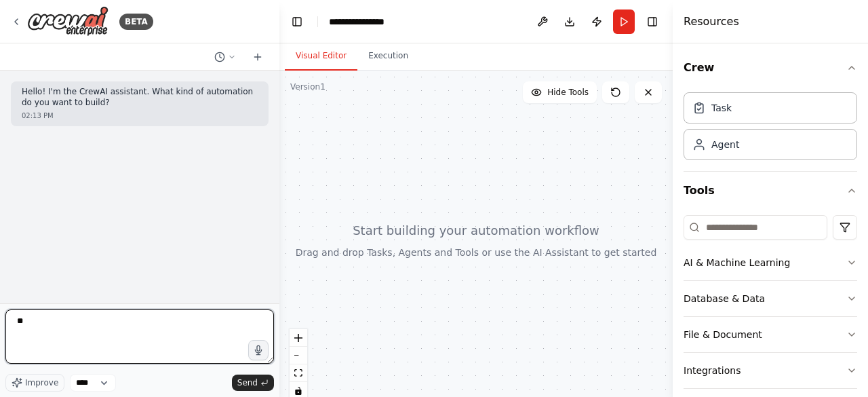 The width and height of the screenshot is (868, 397). I want to click on button: zoom in, so click(298, 338).